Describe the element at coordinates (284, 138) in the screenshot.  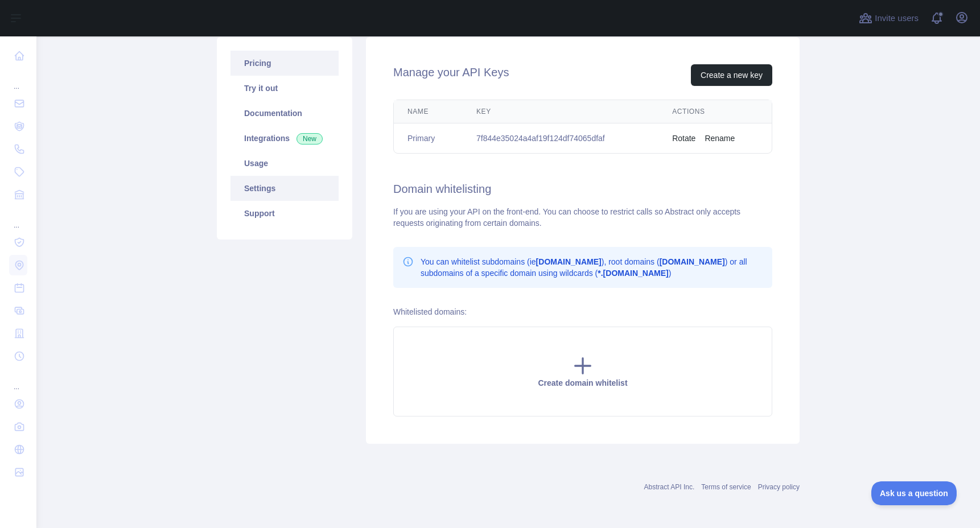
I see `a: Integrations New` at that location.